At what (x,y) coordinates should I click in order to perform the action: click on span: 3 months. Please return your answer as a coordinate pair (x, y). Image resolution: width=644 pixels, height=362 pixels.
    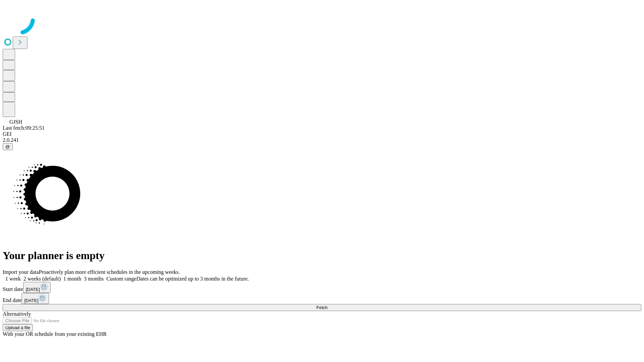
    Looking at the image, I should click on (94, 278).